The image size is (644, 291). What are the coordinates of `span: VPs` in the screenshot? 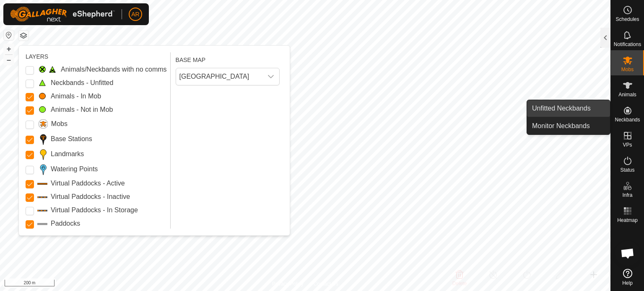 It's located at (627, 145).